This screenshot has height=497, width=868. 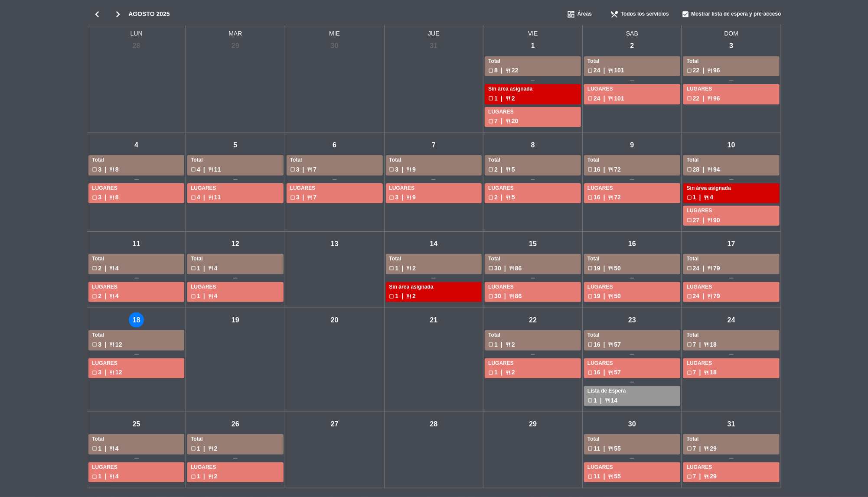 What do you see at coordinates (632, 476) in the screenshot?
I see `div: 11 55` at bounding box center [632, 476].